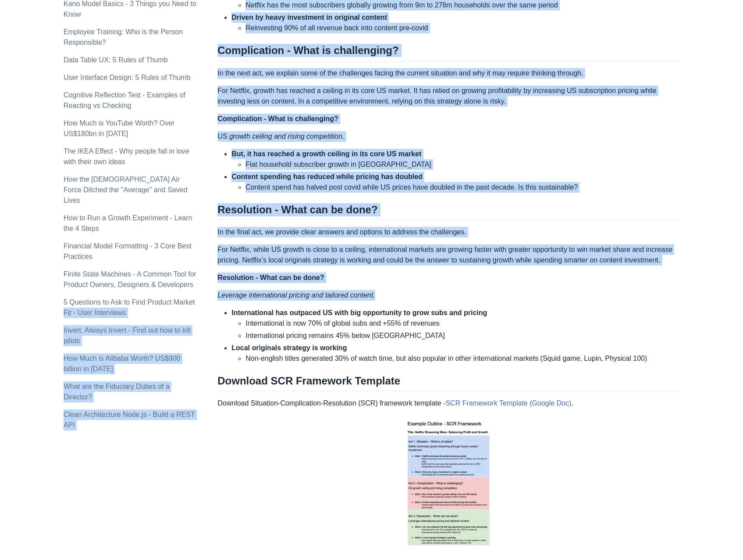  I want to click on p: For Netflix, while US growth is close to a ceiling, international markets are growing faster with..., so click(449, 255).